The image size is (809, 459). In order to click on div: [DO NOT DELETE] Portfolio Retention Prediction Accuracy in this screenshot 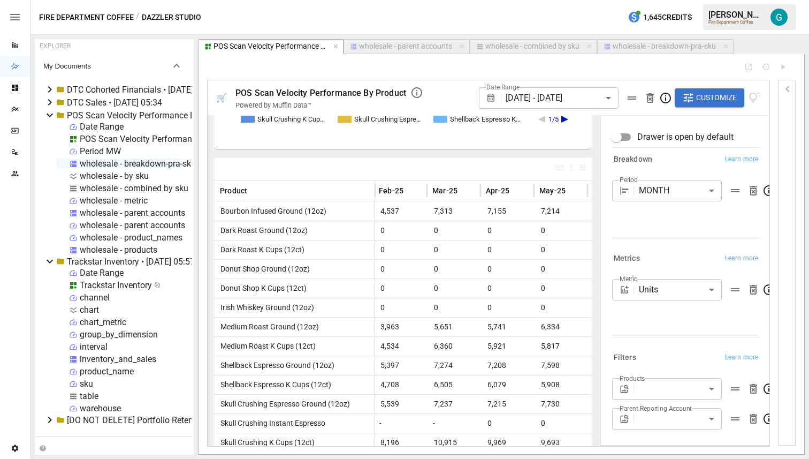, I will do `click(176, 420)`.